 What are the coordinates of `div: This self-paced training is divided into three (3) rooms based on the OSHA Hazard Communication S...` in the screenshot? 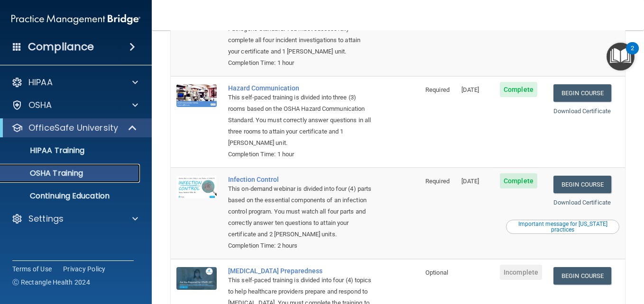 It's located at (300, 121).